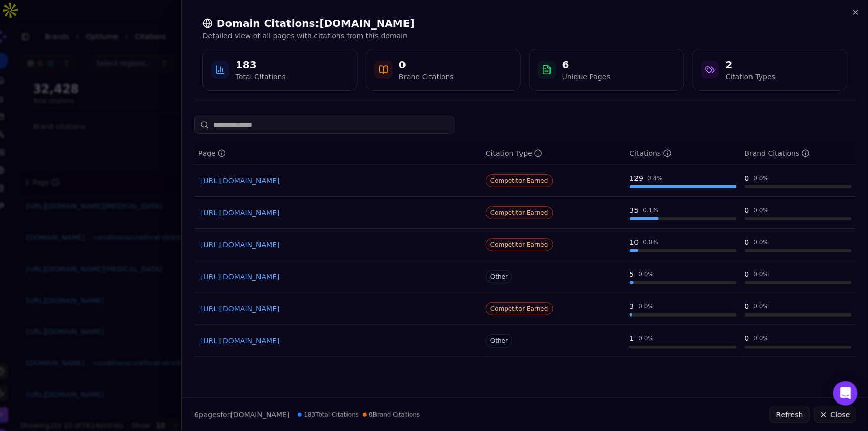  Describe the element at coordinates (632, 306) in the screenshot. I see `div: 3` at that location.